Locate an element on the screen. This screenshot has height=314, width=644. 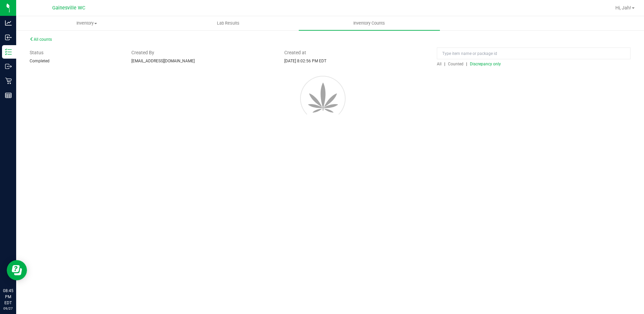
span: Created at is located at coordinates (356, 53).